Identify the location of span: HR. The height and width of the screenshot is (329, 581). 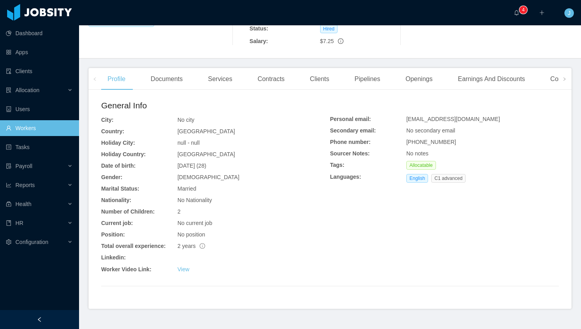
(19, 223).